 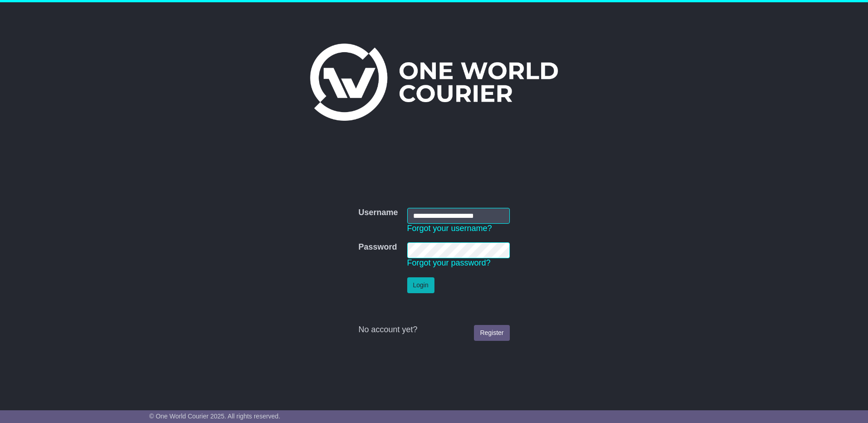 What do you see at coordinates (449, 263) in the screenshot?
I see `a: Forgot your password?` at bounding box center [449, 263].